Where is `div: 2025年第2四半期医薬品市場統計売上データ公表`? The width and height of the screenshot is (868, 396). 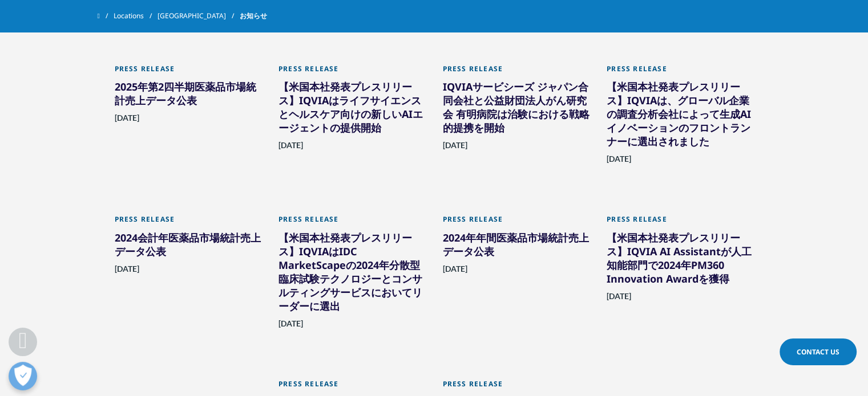 div: 2025年第2四半期医薬品市場統計売上データ公表 is located at coordinates (188, 96).